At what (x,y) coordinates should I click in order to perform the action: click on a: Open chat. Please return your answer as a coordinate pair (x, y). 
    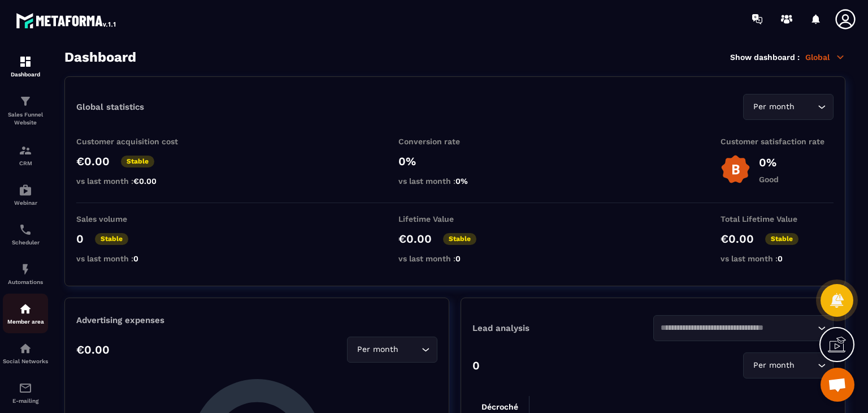
    Looking at the image, I should click on (838, 385).